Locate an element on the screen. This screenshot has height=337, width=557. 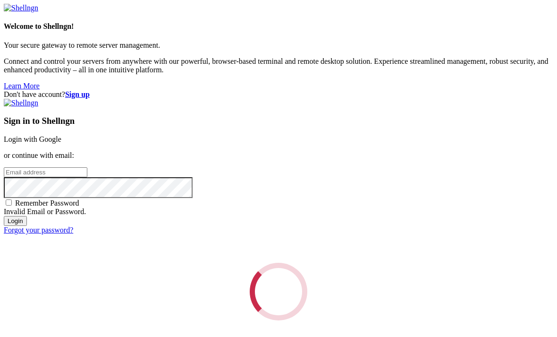
a: Sign up is located at coordinates (77, 94).